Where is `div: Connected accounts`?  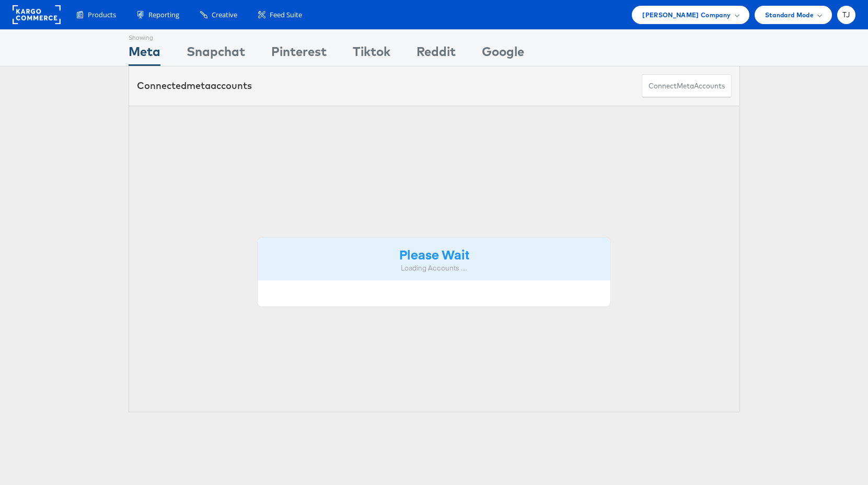
div: Connected accounts is located at coordinates (195, 86).